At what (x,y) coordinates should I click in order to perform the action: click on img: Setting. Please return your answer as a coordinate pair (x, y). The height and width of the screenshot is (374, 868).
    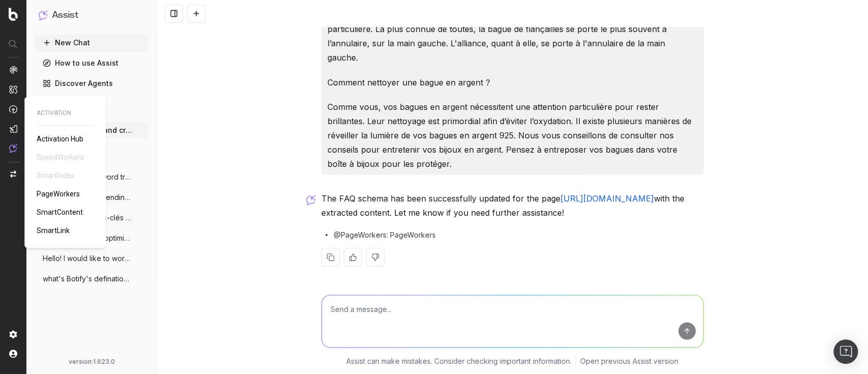
    Looking at the image, I should click on (13, 334).